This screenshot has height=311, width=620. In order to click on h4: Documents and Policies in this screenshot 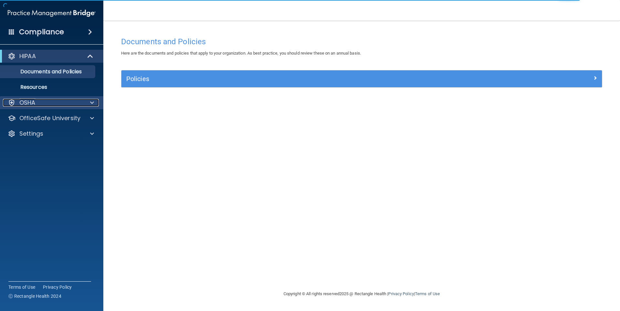, I will do `click(362, 42)`.